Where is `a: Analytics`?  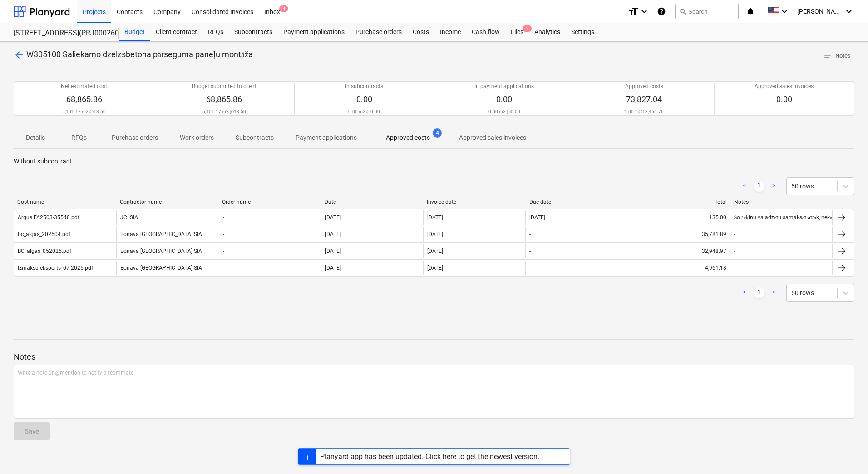 a: Analytics is located at coordinates (547, 32).